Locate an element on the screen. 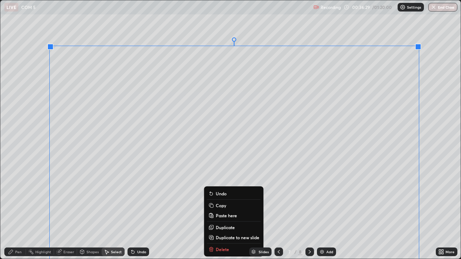  div: Eraser is located at coordinates (69, 252).